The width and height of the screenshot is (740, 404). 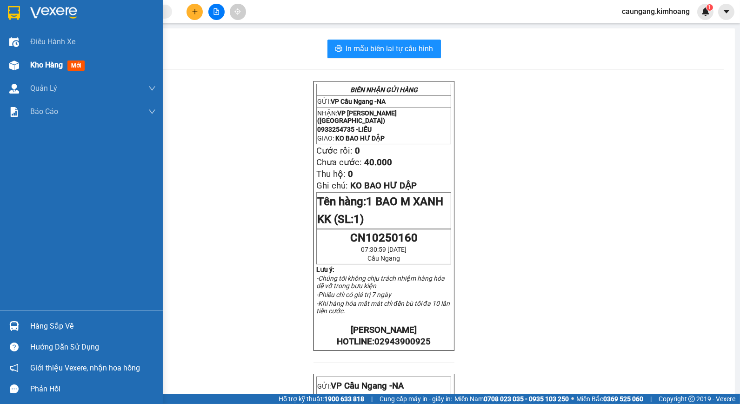 What do you see at coordinates (526, 399) in the screenshot?
I see `strong: 0708 023 035 - 0935 103 250` at bounding box center [526, 399].